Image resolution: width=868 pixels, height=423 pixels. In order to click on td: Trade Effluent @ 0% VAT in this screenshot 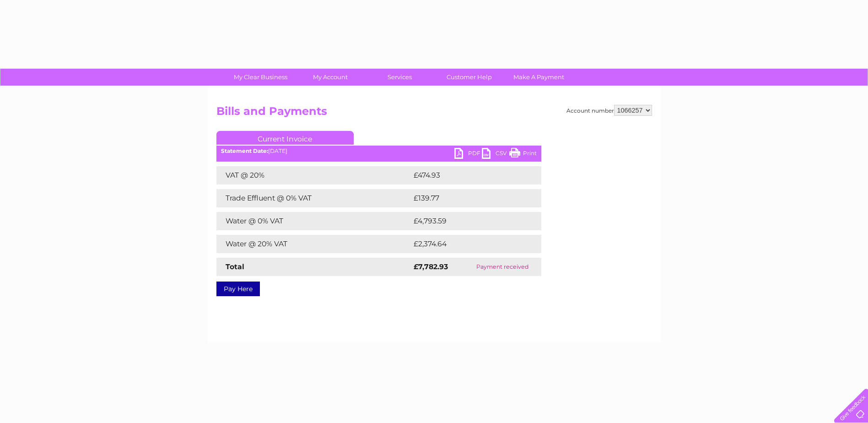, I will do `click(314, 198)`.